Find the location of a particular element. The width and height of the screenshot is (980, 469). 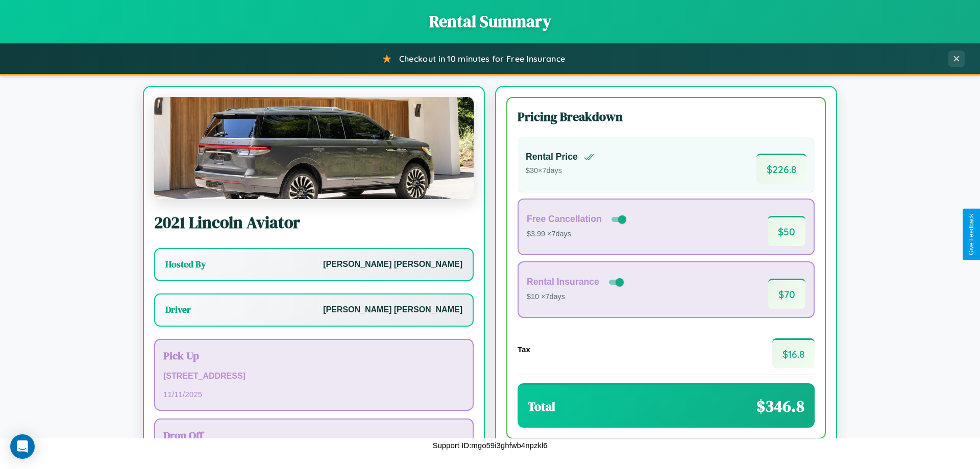

span: $ 346.8 is located at coordinates (781, 406).